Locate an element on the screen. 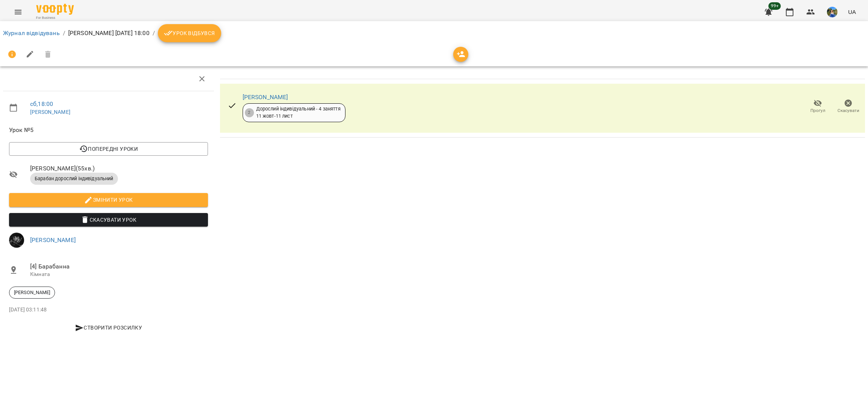 The height and width of the screenshot is (417, 868). button: UA is located at coordinates (852, 12).